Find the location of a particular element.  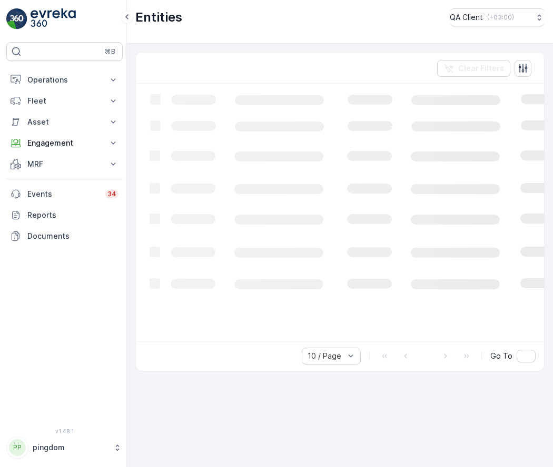

img: logo_light-DOdMpM7g.png is located at coordinates (53, 19).